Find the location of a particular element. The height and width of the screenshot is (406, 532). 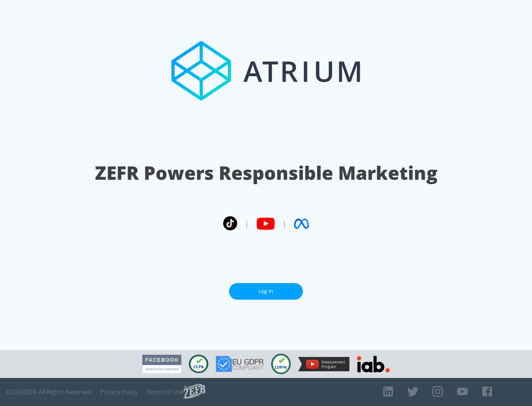

a: Log In is located at coordinates (266, 291).